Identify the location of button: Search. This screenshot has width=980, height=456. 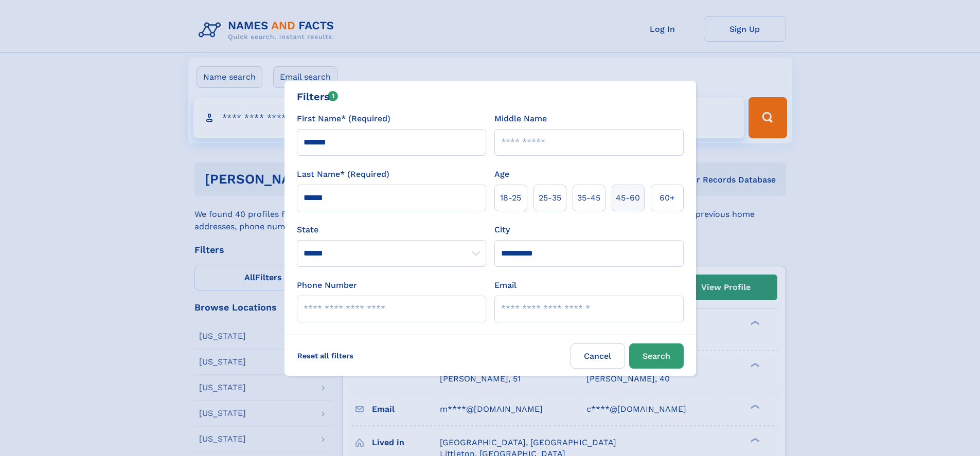
(656, 355).